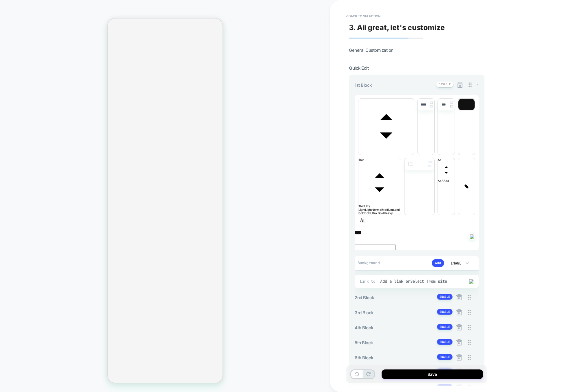 The image size is (585, 392). Describe the element at coordinates (402, 221) in the screenshot. I see `button: Right to Left` at that location.